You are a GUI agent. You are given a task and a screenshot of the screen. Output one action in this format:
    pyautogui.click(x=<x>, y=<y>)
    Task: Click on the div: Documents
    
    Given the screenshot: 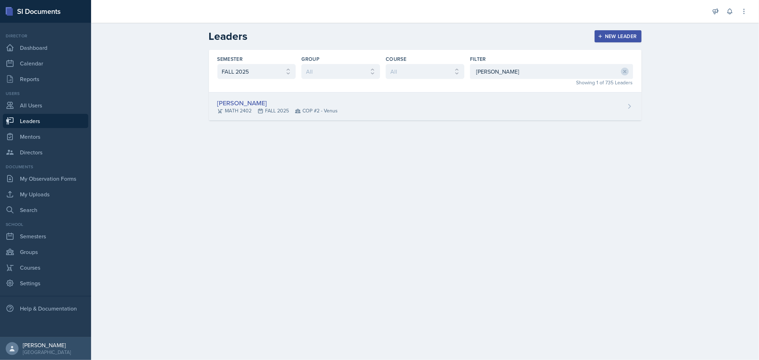 What is the action you would take?
    pyautogui.click(x=46, y=167)
    